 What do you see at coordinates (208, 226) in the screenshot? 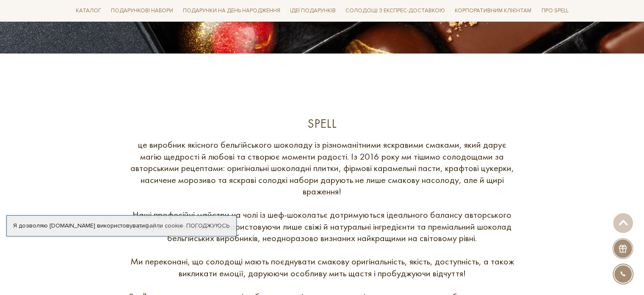
I see `a: Погоджуюсь` at bounding box center [208, 226].